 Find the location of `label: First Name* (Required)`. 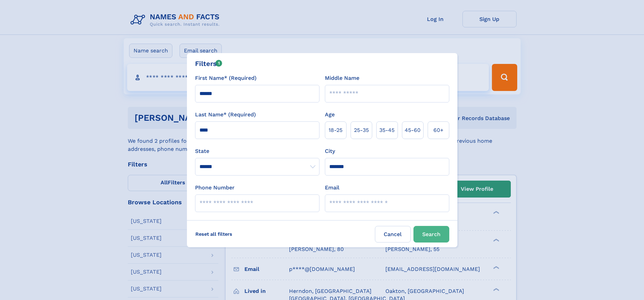

label: First Name* (Required) is located at coordinates (226, 78).